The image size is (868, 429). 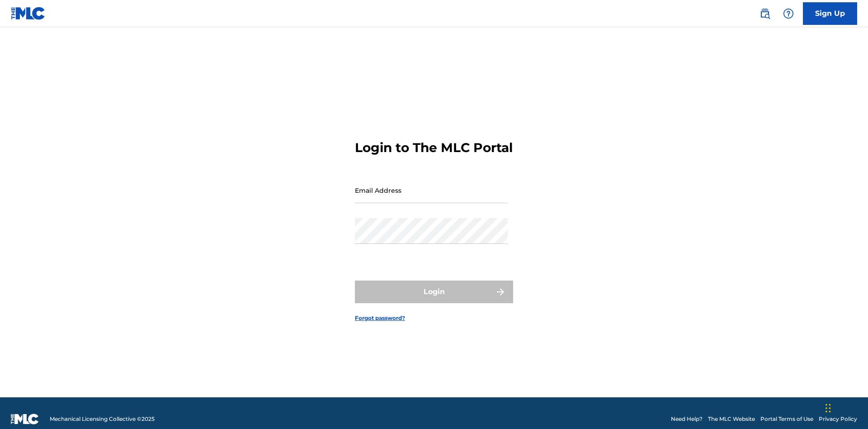 What do you see at coordinates (838, 419) in the screenshot?
I see `a: Privacy Policy` at bounding box center [838, 419].